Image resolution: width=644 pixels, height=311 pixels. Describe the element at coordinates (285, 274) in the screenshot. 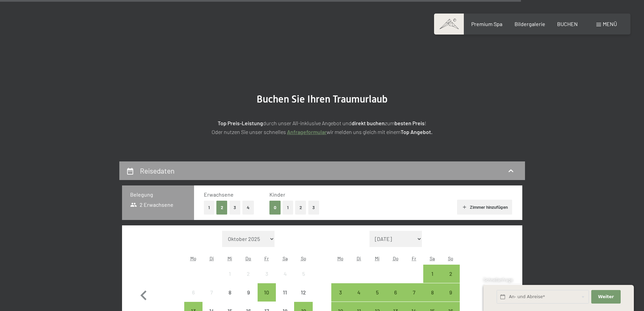

I see `div: Sat Oct 04 2025` at that location.